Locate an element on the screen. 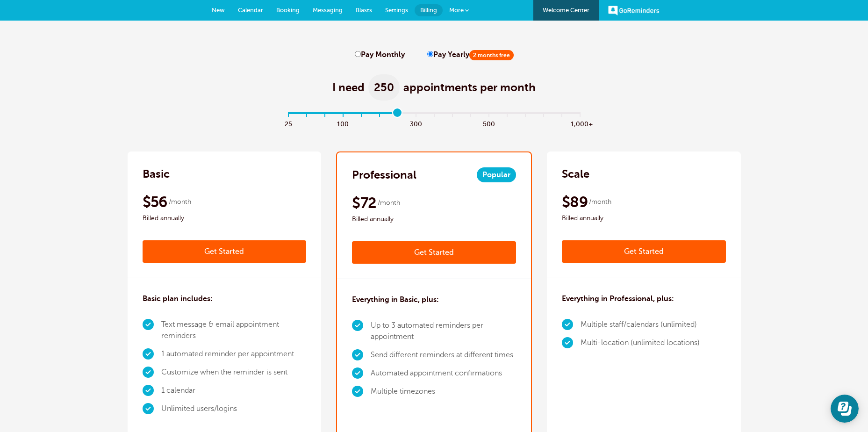 The width and height of the screenshot is (868, 432). li: Automated appointment confirmations is located at coordinates (443, 373).